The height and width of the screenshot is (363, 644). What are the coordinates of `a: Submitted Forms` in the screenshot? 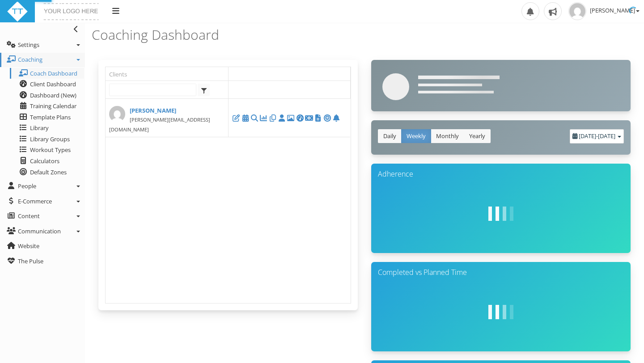 It's located at (318, 118).